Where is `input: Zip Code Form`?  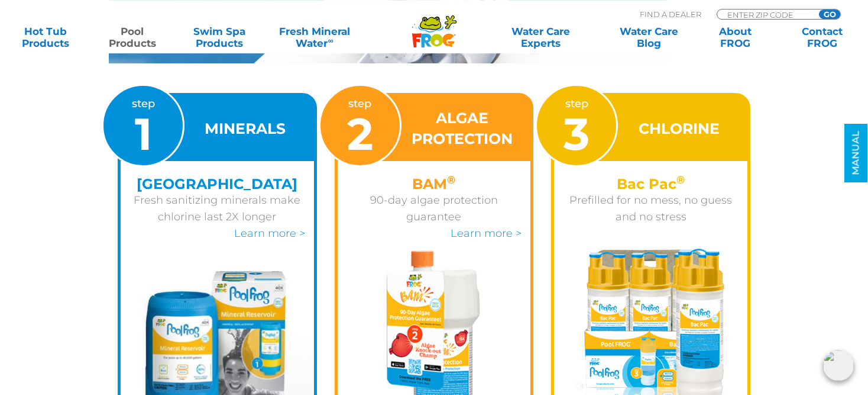 input: Zip Code Form is located at coordinates (766, 15).